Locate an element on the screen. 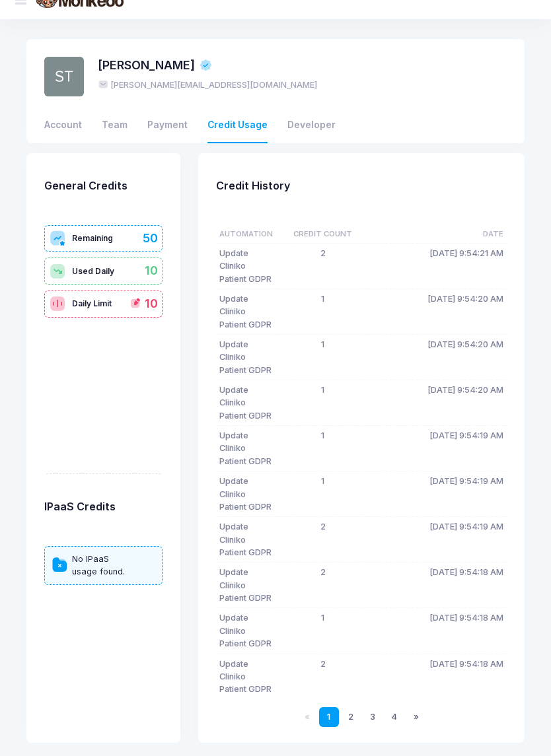 Image resolution: width=551 pixels, height=756 pixels. h3: IPaaS Credits is located at coordinates (80, 506).